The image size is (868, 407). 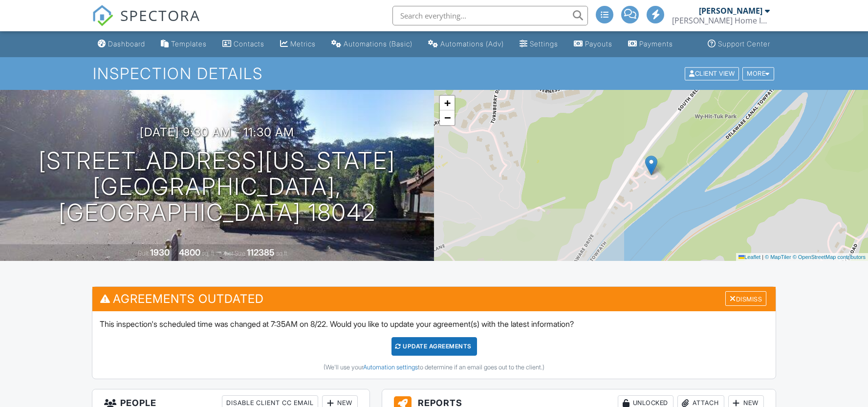 What do you see at coordinates (473, 43) in the screenshot?
I see `div: Automations (Adv)` at bounding box center [473, 43].